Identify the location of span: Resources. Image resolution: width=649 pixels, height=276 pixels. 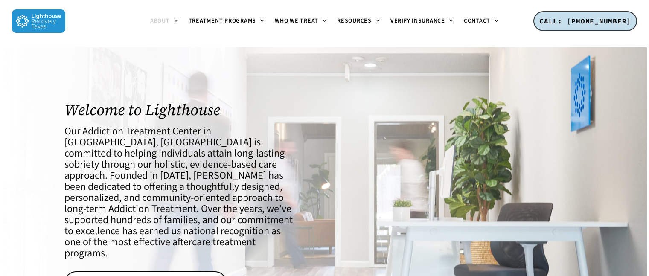
(354, 21).